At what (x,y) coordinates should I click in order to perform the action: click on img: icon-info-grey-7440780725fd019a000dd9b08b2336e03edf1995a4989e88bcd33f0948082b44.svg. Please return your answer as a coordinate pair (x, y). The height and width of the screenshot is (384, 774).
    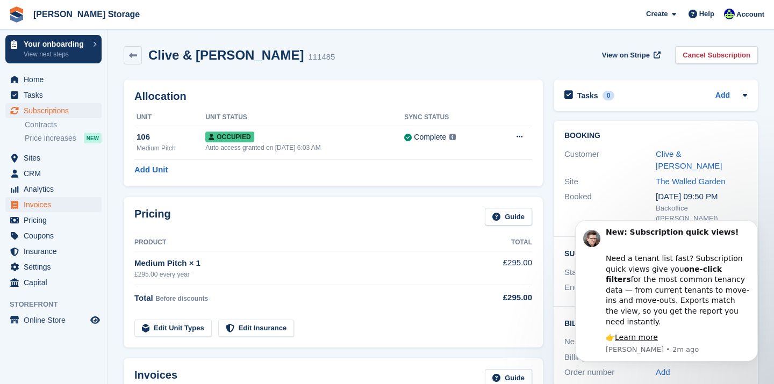
    Looking at the image, I should click on (453, 137).